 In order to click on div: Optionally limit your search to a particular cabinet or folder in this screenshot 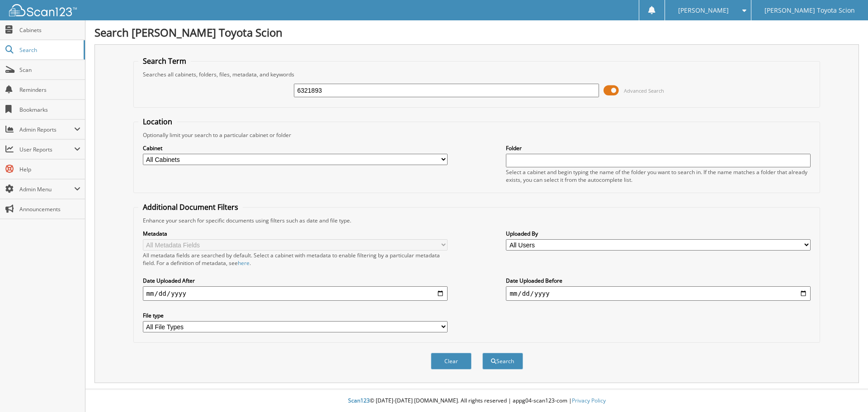, I will do `click(477, 135)`.